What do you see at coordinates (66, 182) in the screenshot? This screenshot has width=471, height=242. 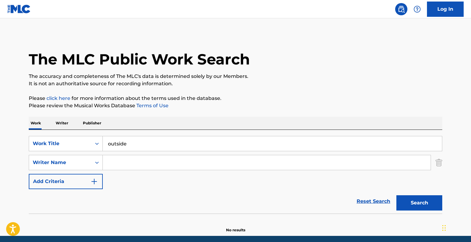 I see `button: Add Criteria` at bounding box center [66, 182].